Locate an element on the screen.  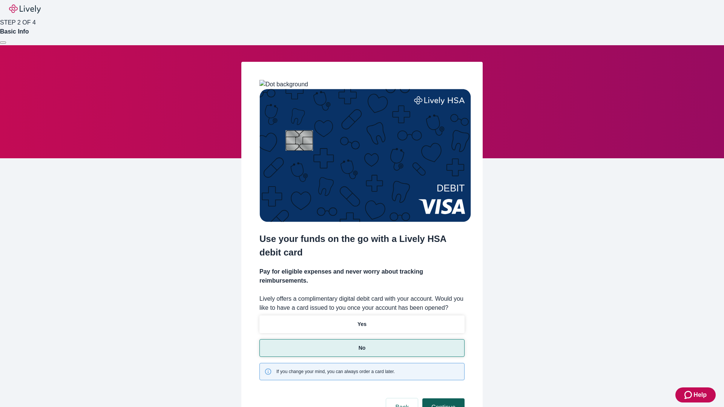
img: Dot background is located at coordinates (284, 84).